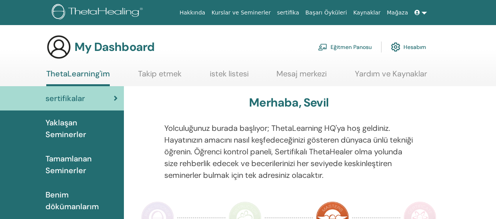 The width and height of the screenshot is (496, 219). I want to click on a: Mağaza, so click(398, 13).